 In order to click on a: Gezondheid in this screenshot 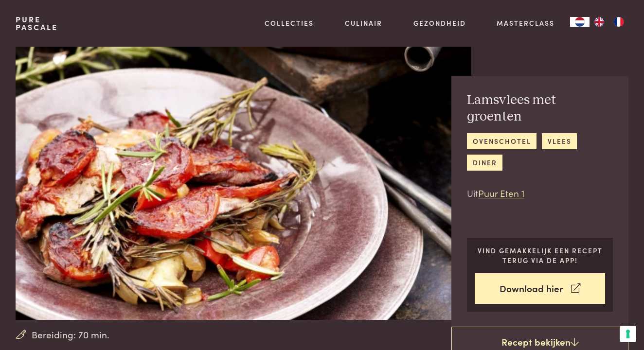, I will do `click(440, 23)`.